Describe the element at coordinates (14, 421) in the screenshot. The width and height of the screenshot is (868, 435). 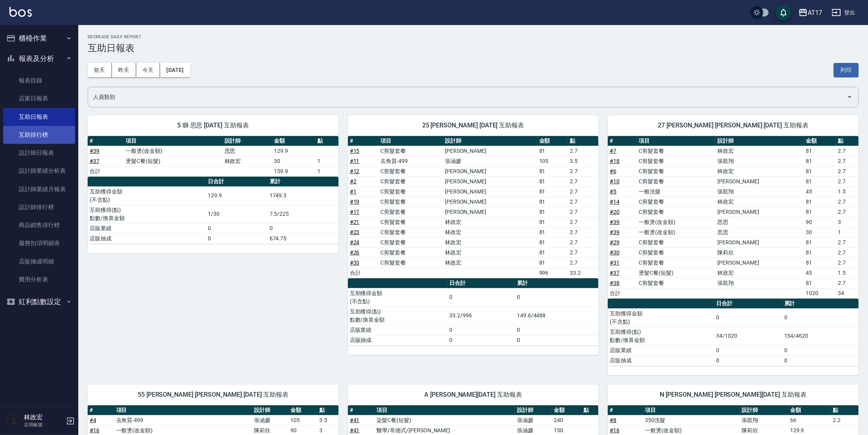
I see `img: Person` at that location.